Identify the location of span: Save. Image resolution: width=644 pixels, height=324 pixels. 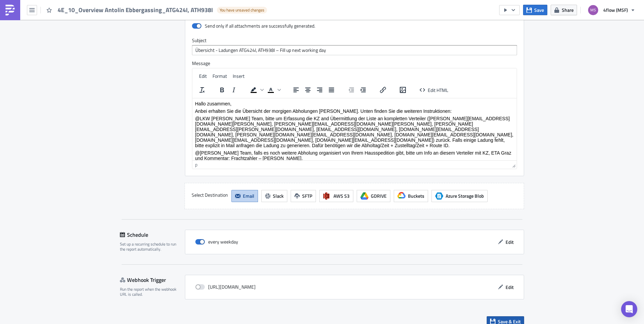
(539, 10).